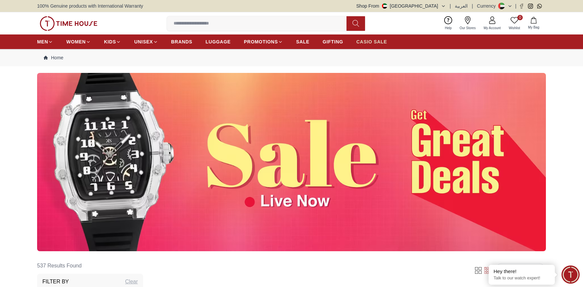 This screenshot has height=287, width=583. What do you see at coordinates (76, 42) in the screenshot?
I see `span: WOMEN` at bounding box center [76, 42].